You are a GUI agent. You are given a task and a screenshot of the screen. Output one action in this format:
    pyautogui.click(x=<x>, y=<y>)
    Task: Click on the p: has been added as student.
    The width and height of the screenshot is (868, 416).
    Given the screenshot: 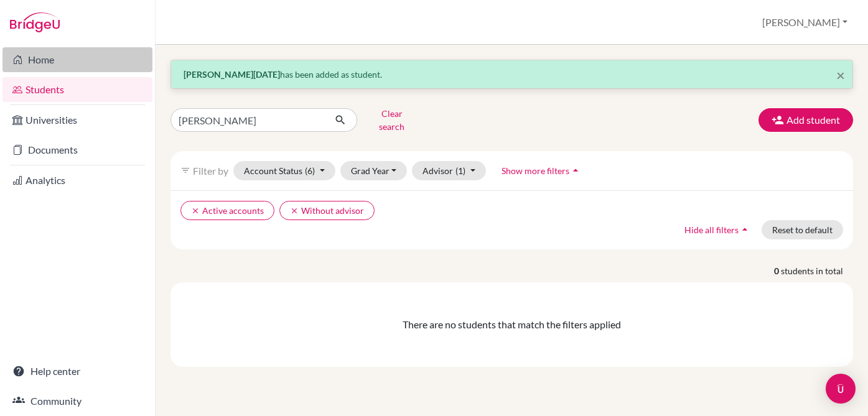 What is the action you would take?
    pyautogui.click(x=511, y=74)
    